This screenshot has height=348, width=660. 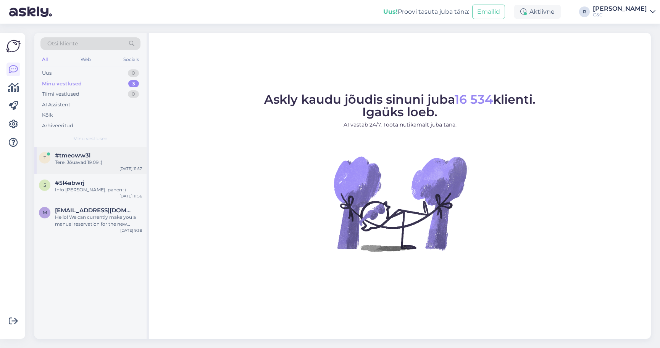 I want to click on div: Uus, so click(x=47, y=73).